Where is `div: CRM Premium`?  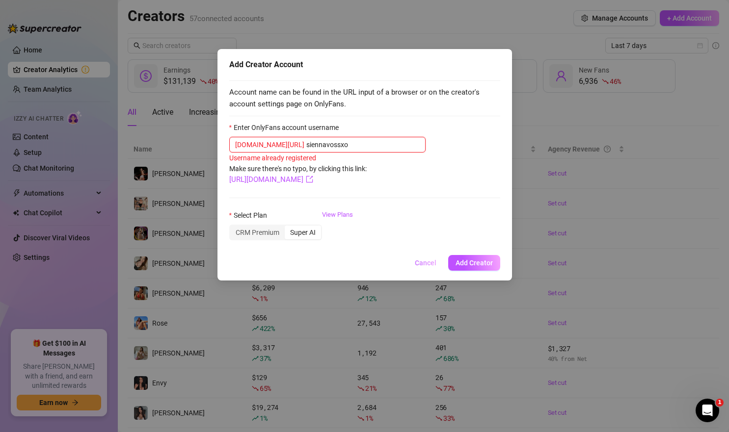
div: CRM Premium is located at coordinates (257, 233).